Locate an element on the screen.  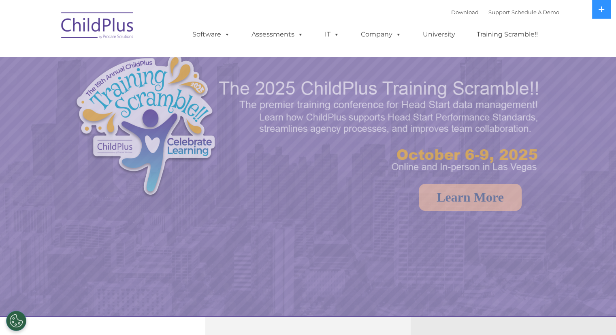
a: University is located at coordinates (439, 34).